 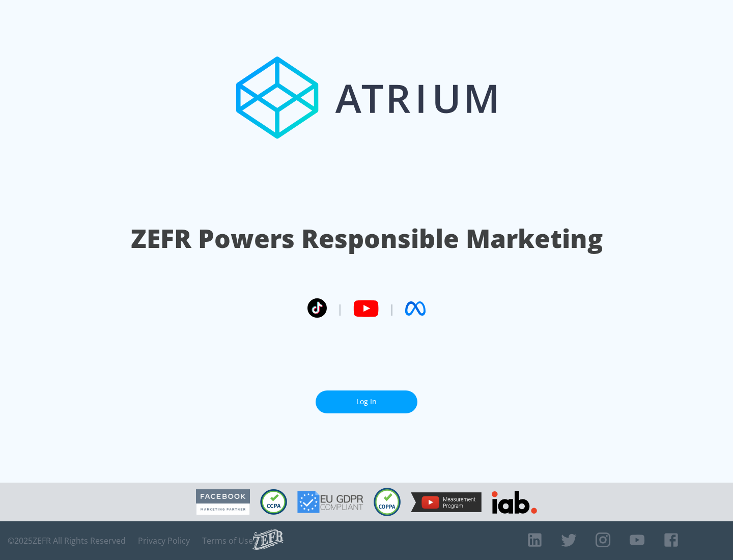 I want to click on h1: ZEFR Powers Responsible Marketing, so click(x=366, y=238).